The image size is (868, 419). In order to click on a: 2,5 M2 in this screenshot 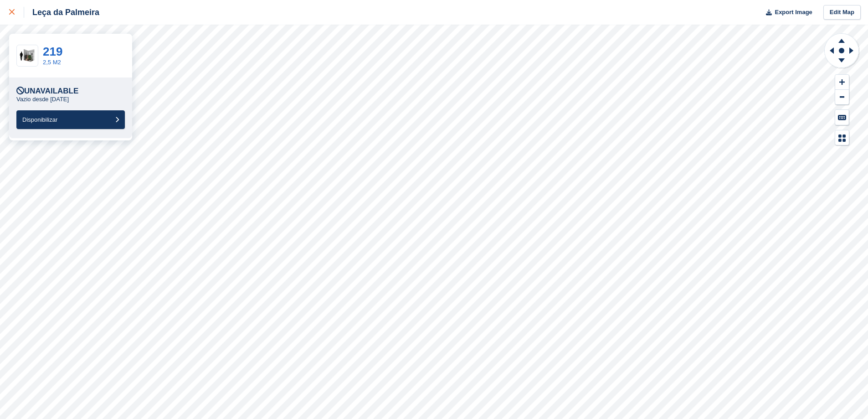, I will do `click(52, 62)`.